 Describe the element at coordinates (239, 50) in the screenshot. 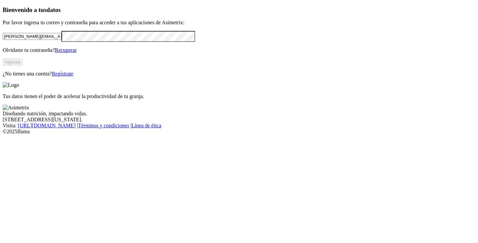

I see `p: Olvidaste tu contraseña?` at that location.